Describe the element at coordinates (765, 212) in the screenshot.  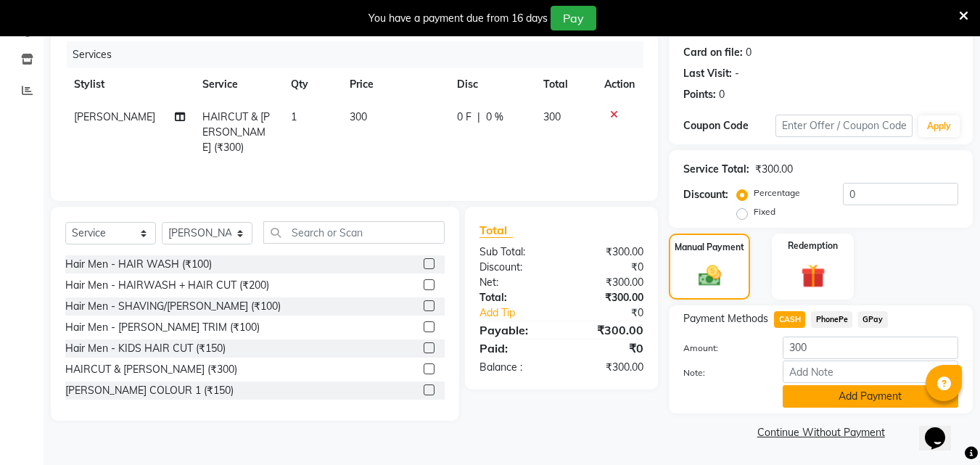
I see `label: Fixed` at that location.